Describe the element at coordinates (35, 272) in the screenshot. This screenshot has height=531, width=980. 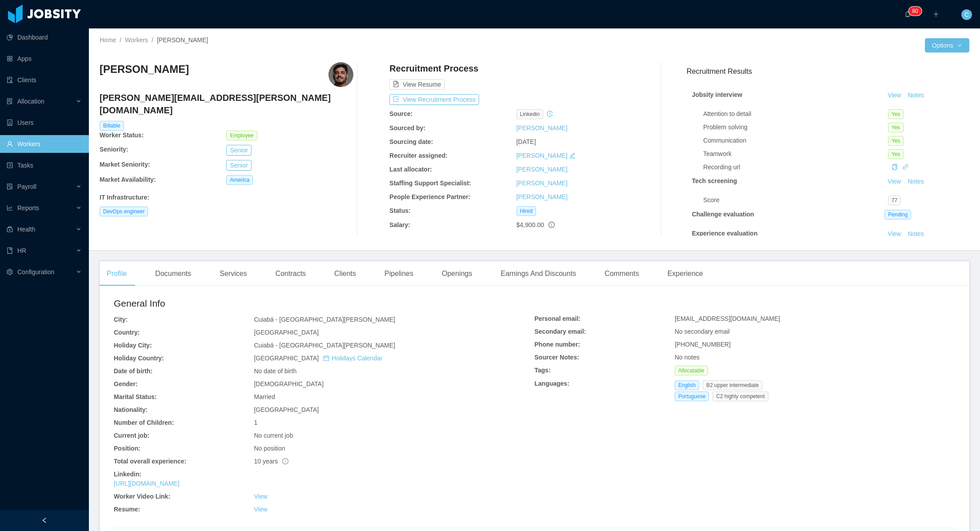
I see `span: Configuration` at that location.